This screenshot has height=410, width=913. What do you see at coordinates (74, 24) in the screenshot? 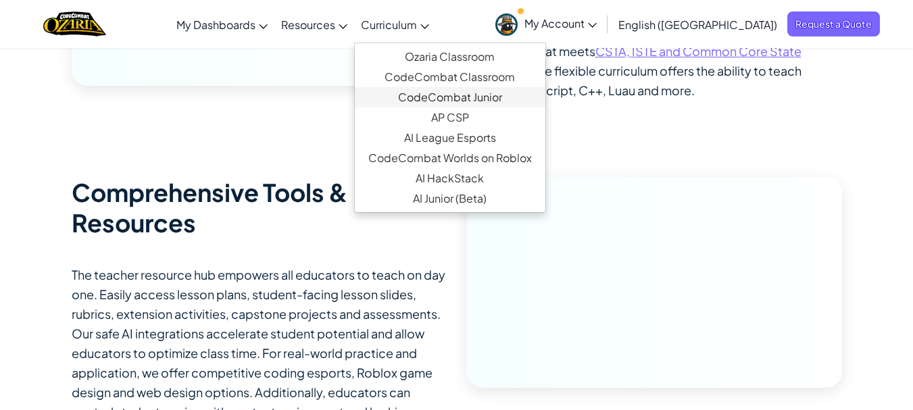
I see `a: Ozaria by CodeCombat logo` at bounding box center [74, 24].